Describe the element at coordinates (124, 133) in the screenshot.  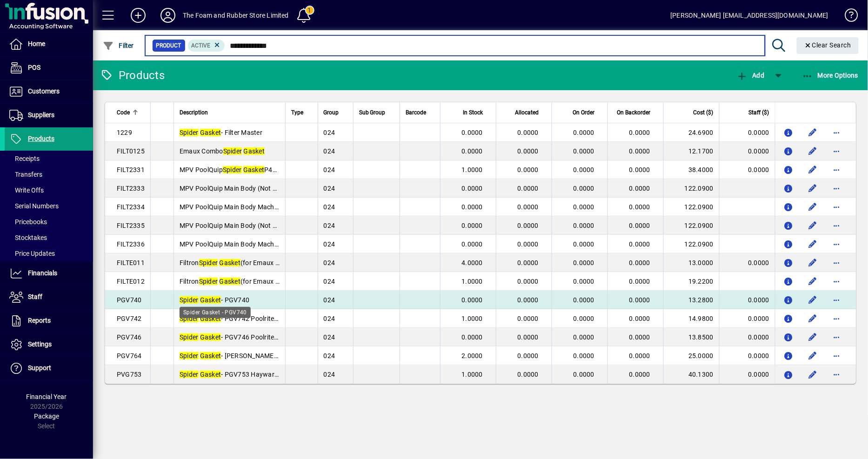
I see `span: 1229` at that location.